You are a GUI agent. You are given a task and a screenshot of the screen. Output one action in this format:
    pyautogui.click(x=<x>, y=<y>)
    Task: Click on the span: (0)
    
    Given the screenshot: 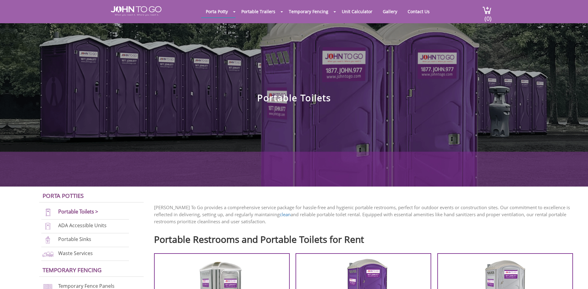 What is the action you would take?
    pyautogui.click(x=487, y=16)
    